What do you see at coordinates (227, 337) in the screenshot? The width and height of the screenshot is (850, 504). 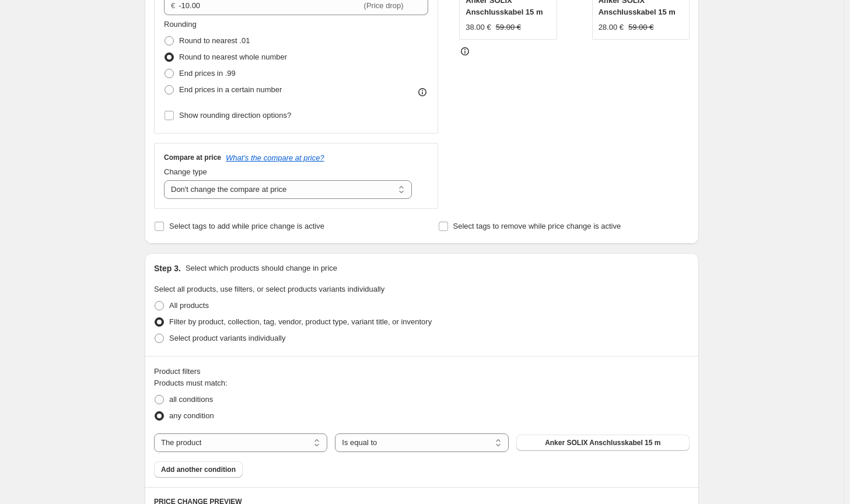 I see `span: Select product variants individually` at bounding box center [227, 337].